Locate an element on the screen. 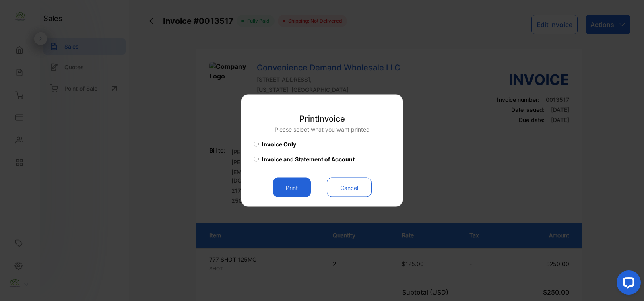 This screenshot has height=301, width=644. p: Print Invoice is located at coordinates (322, 119).